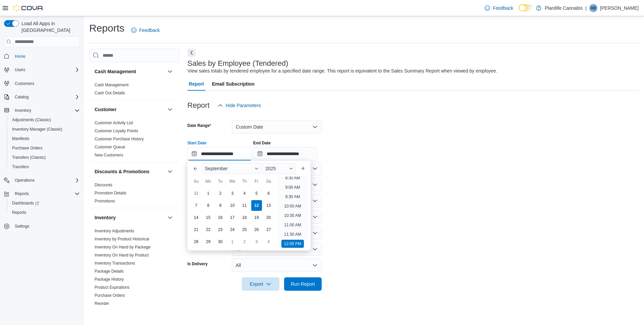 The width and height of the screenshot is (644, 325). I want to click on div: Mo, so click(208, 182).